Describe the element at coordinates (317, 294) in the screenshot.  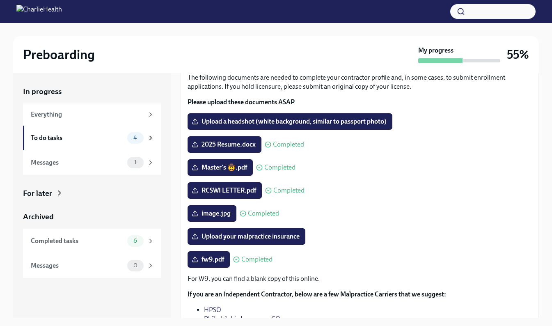
I see `strong: If you are an Independent Contractor, below are a few Malpractice Carriers that we suggest:` at that location.